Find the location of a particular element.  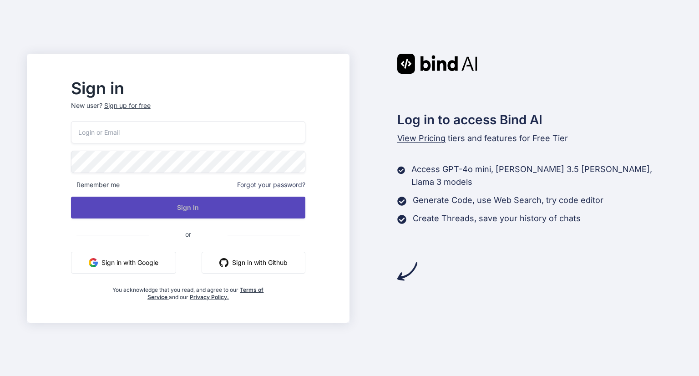

p: tiers and features for Free Tier is located at coordinates (535, 138).